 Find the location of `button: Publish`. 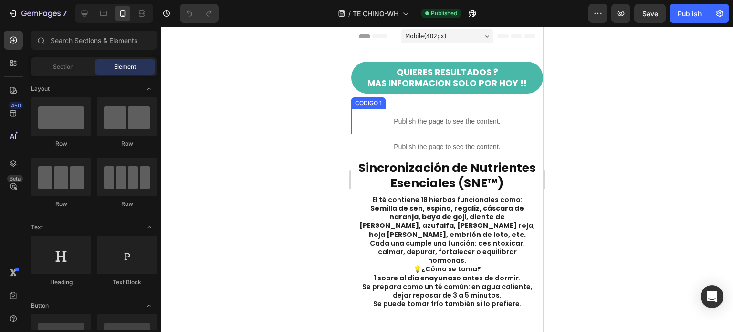

button: Publish is located at coordinates (690, 13).